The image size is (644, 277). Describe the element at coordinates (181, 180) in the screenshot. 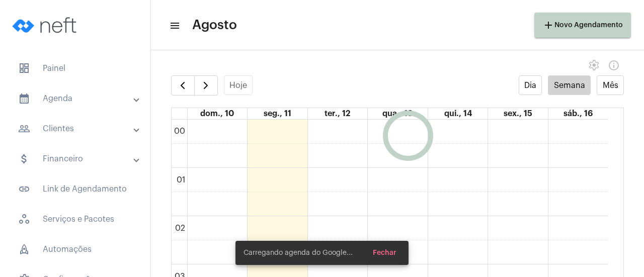

I see `div: 01` at that location.